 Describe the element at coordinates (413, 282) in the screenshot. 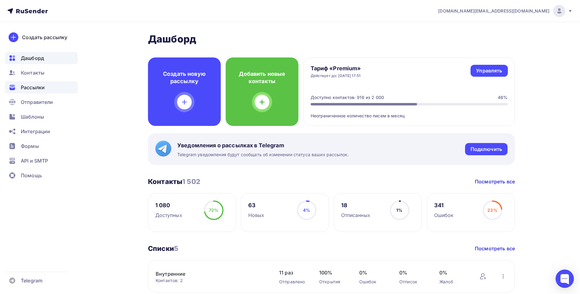

I see `div: Отписок` at that location.